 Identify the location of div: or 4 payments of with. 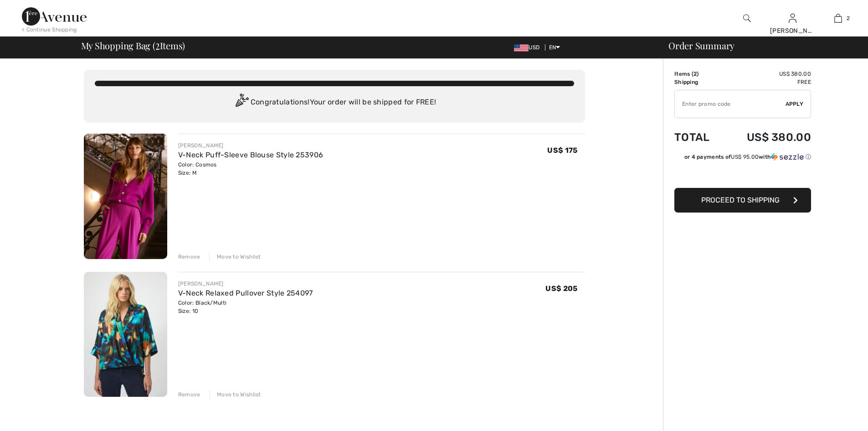
(747, 157).